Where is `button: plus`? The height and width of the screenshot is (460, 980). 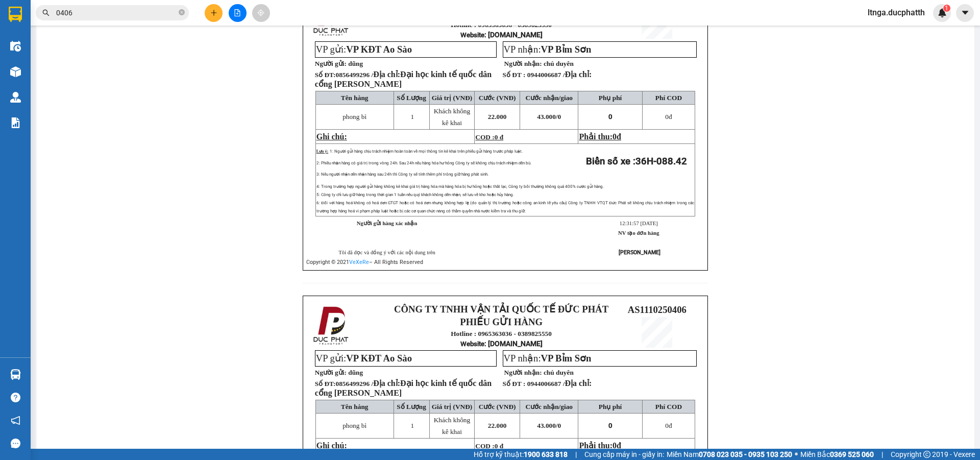
button: plus is located at coordinates (213, 13).